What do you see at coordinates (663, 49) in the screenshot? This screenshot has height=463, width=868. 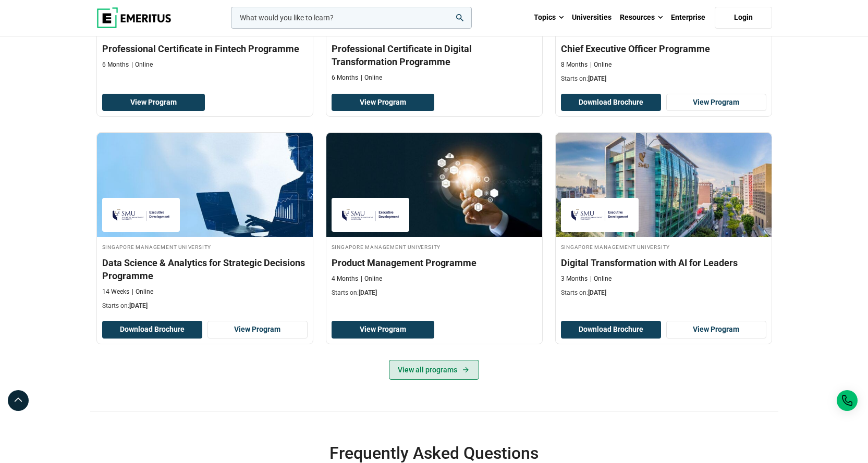 I see `h3: Chief Executive Officer Programme` at bounding box center [663, 49].